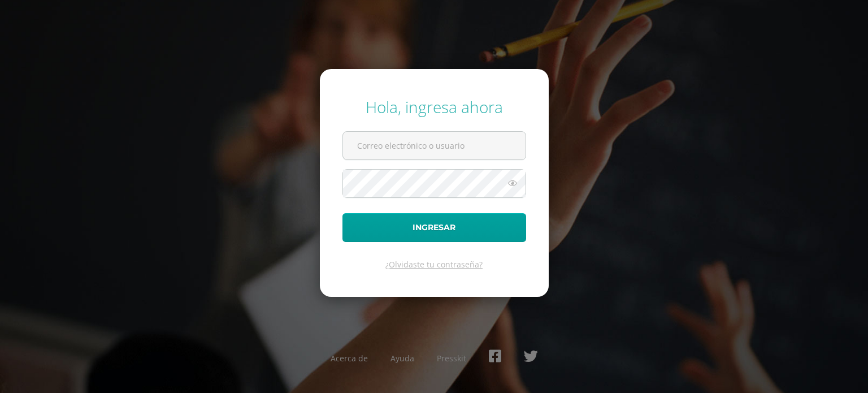 This screenshot has width=868, height=393. What do you see at coordinates (349, 358) in the screenshot?
I see `a: Acerca de` at bounding box center [349, 358].